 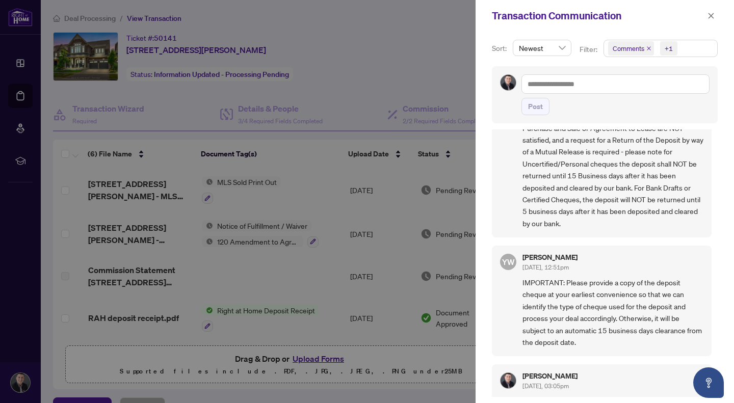 What do you see at coordinates (508, 262) in the screenshot?
I see `span: YW` at bounding box center [508, 262].